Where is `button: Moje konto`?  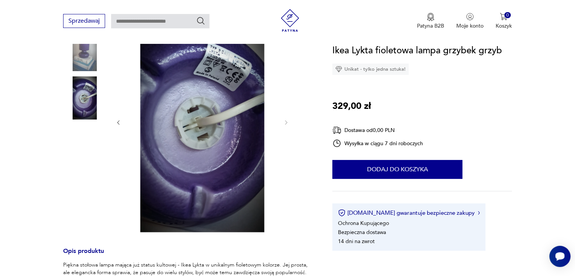 button: Moje konto is located at coordinates (470, 21).